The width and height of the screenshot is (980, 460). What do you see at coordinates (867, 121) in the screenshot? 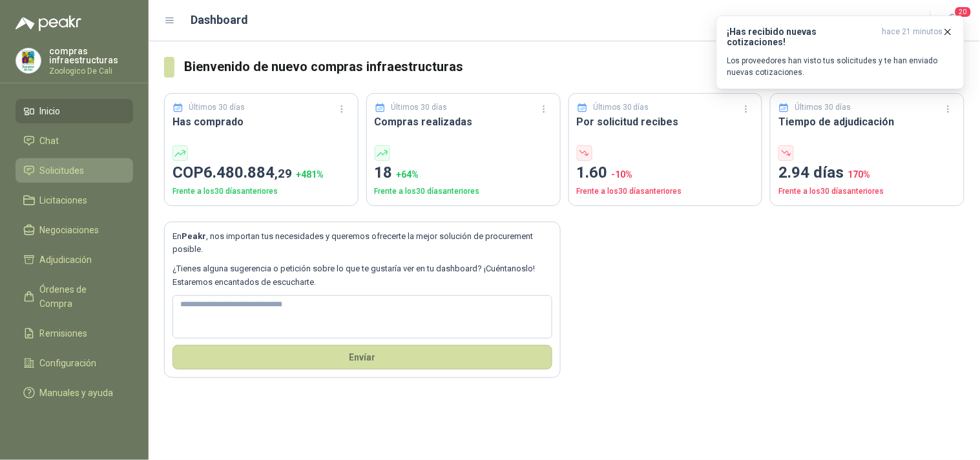
I see `h3: Tiempo de adjudicación` at bounding box center [867, 121].